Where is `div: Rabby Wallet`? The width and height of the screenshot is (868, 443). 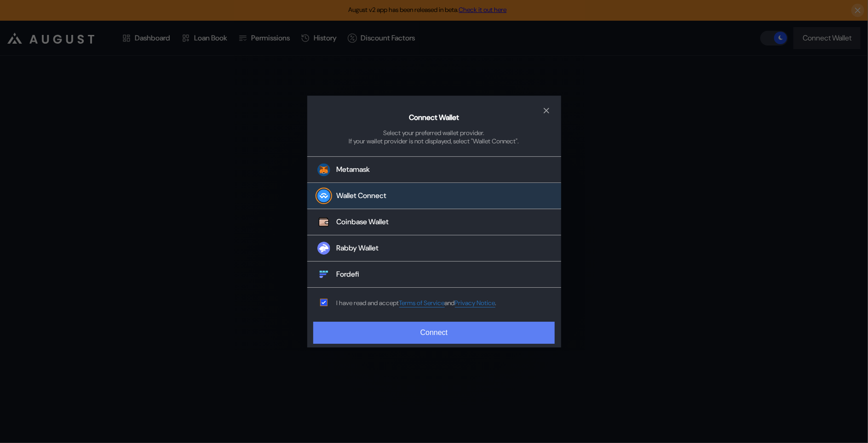
div: Rabby Wallet is located at coordinates (358, 248).